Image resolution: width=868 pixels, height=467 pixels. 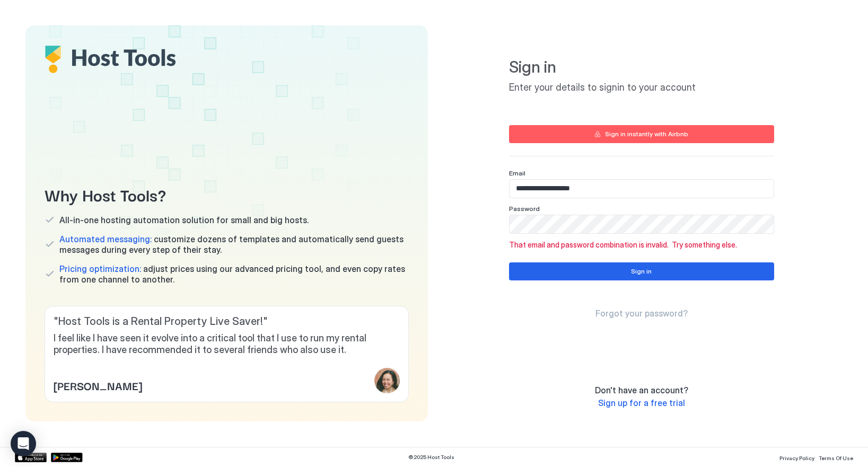 I want to click on span: customize dozens of templates and automatically send guests messages during every step of their s..., so click(x=234, y=244).